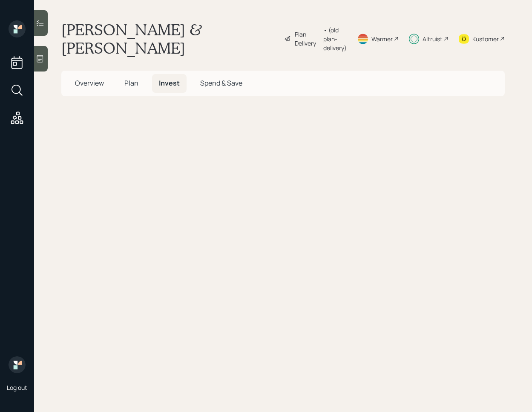  What do you see at coordinates (382, 39) in the screenshot?
I see `div: Warmer` at bounding box center [382, 39].